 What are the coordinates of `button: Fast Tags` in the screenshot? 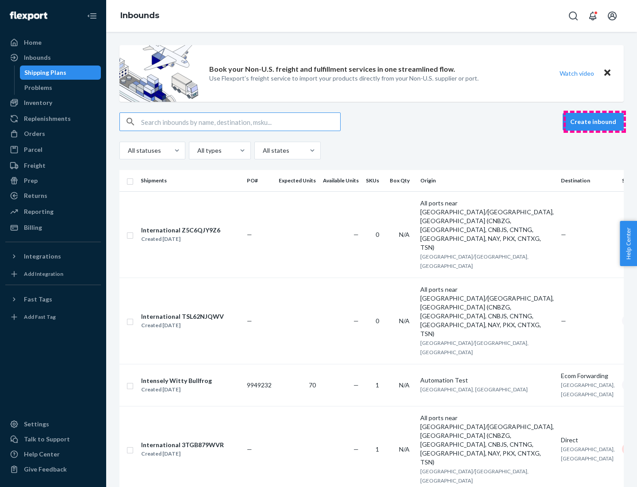 It's located at (53, 299).